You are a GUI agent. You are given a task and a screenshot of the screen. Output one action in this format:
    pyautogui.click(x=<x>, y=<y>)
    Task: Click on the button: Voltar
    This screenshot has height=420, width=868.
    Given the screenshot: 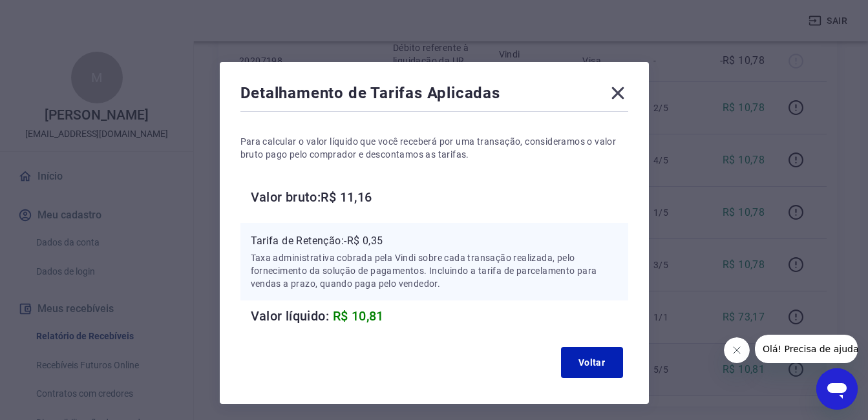 What is the action you would take?
    pyautogui.click(x=592, y=363)
    